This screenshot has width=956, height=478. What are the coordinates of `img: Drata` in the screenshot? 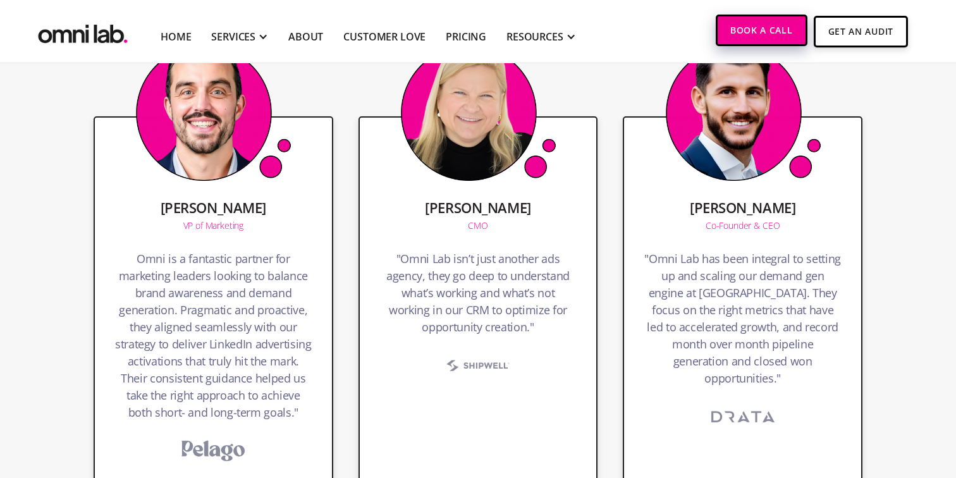 It's located at (743, 417).